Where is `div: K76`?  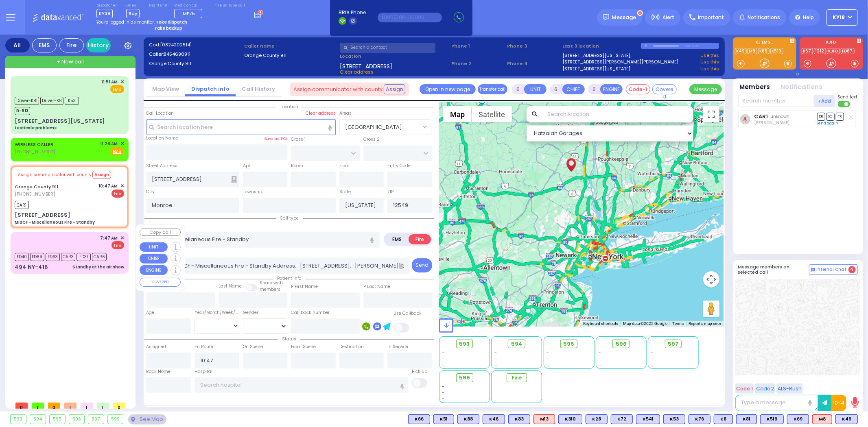 div: K76 is located at coordinates (699, 419).